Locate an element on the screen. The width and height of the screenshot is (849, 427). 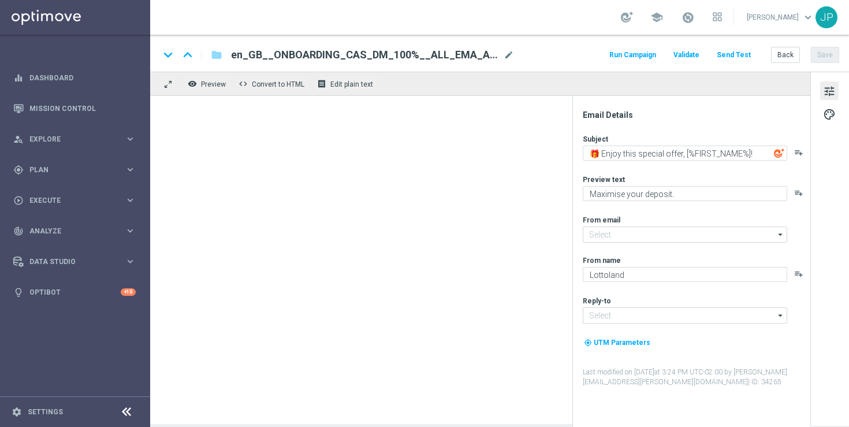
a: Settings is located at coordinates (45, 412).